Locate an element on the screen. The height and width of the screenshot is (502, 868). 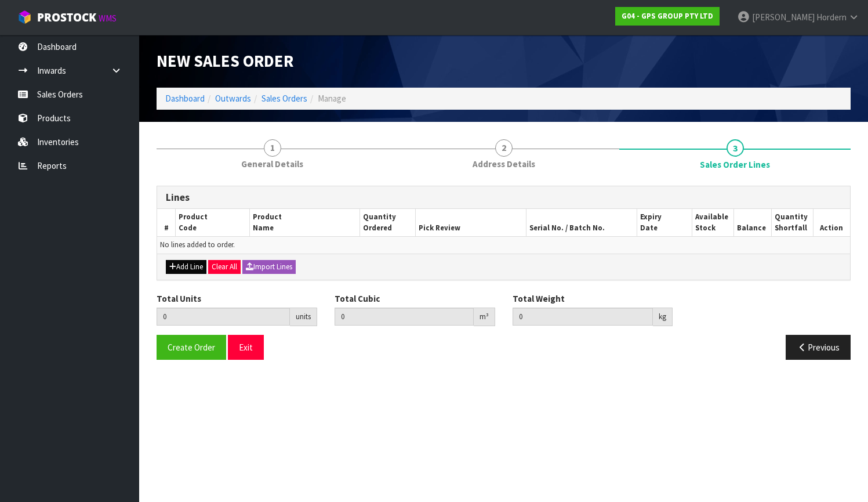
th: Action is located at coordinates (832, 222).